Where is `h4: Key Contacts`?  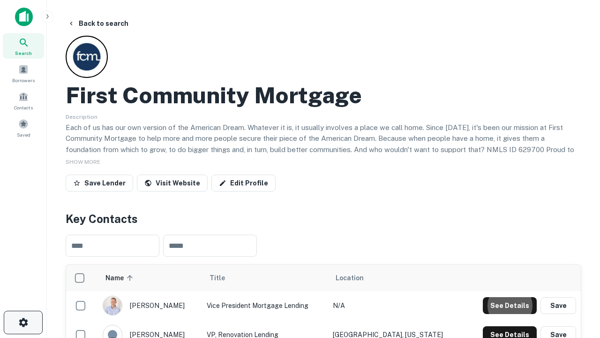
h4: Key Contacts is located at coordinates (324, 219).